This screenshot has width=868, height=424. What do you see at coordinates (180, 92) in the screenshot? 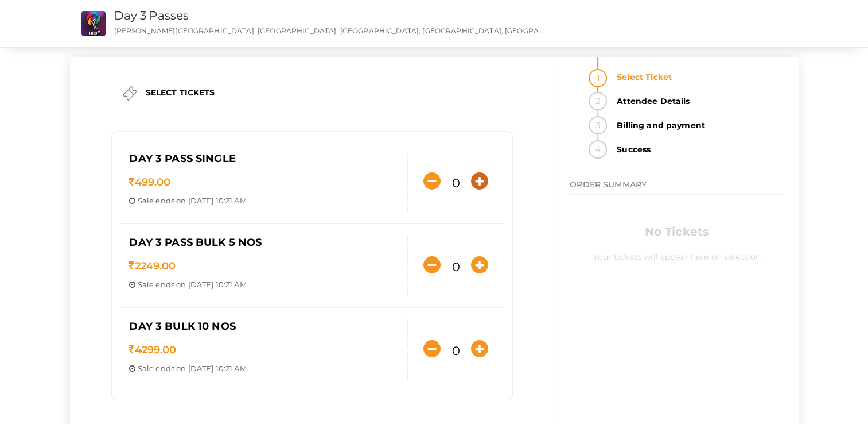
I see `label: SELECT TICKETS` at bounding box center [180, 92].